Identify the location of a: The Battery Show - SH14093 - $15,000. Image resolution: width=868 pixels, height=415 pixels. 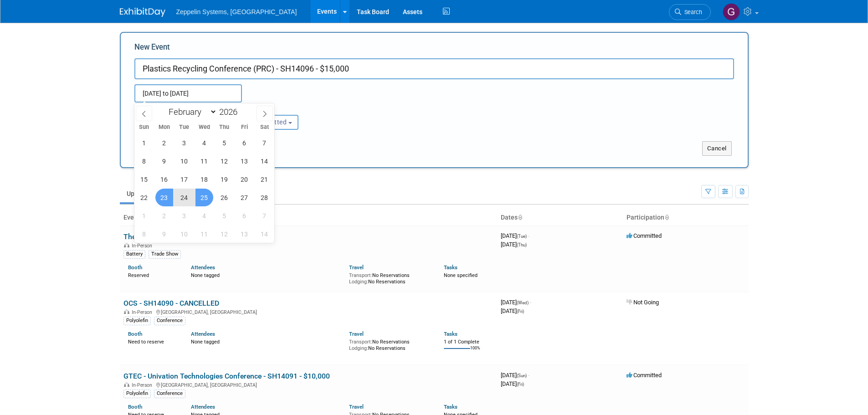
(186, 236).